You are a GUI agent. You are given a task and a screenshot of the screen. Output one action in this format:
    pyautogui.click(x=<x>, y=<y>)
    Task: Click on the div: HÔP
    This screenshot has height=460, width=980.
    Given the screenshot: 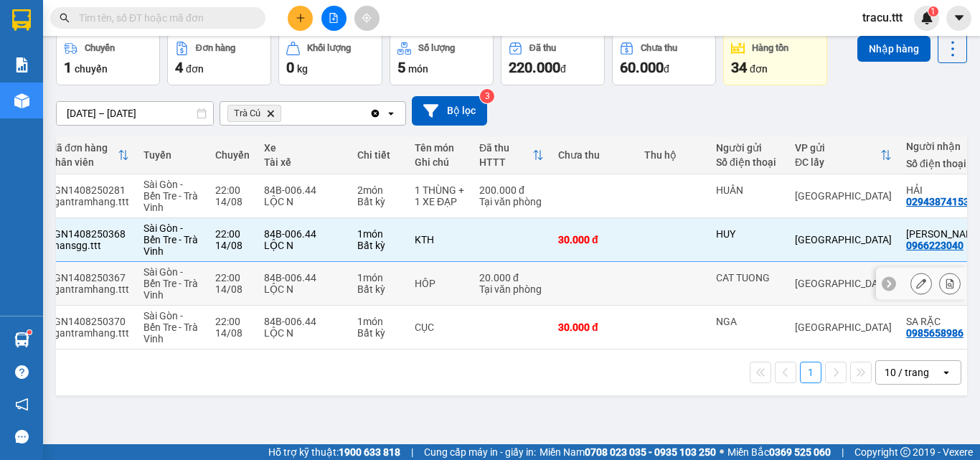 What is the action you would take?
    pyautogui.click(x=440, y=283)
    